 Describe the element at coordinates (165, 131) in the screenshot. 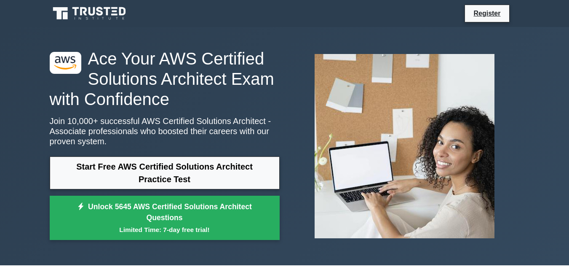

I see `p: Join 10,000+ successful AWS Certified Solutions Architect - Associate professionals who boosted t...` at that location.